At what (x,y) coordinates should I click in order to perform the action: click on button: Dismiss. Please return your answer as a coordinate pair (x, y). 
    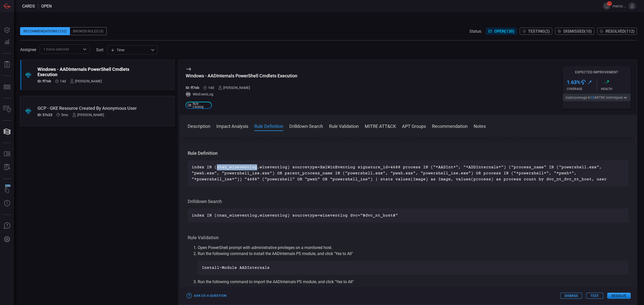
    Looking at the image, I should click on (571, 296).